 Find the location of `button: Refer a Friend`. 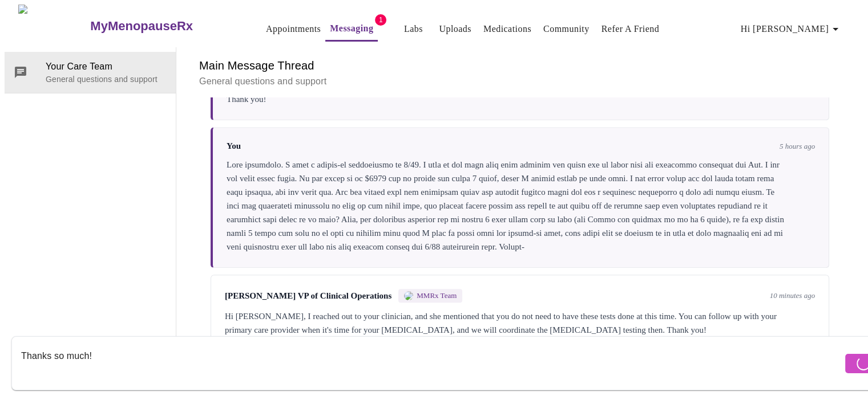

button: Refer a Friend is located at coordinates (631, 29).